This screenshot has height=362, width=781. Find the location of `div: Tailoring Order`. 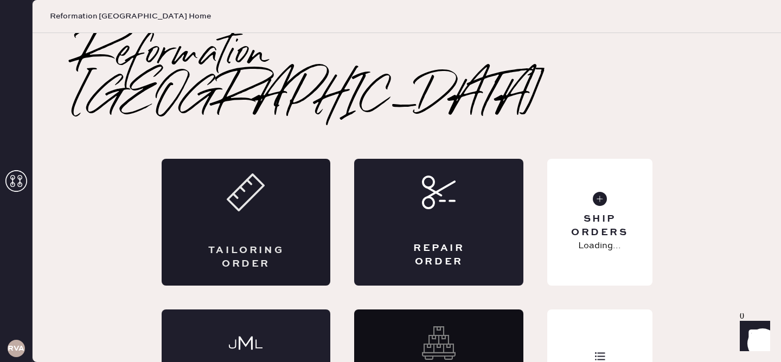

div: Tailoring Order is located at coordinates (246, 258).